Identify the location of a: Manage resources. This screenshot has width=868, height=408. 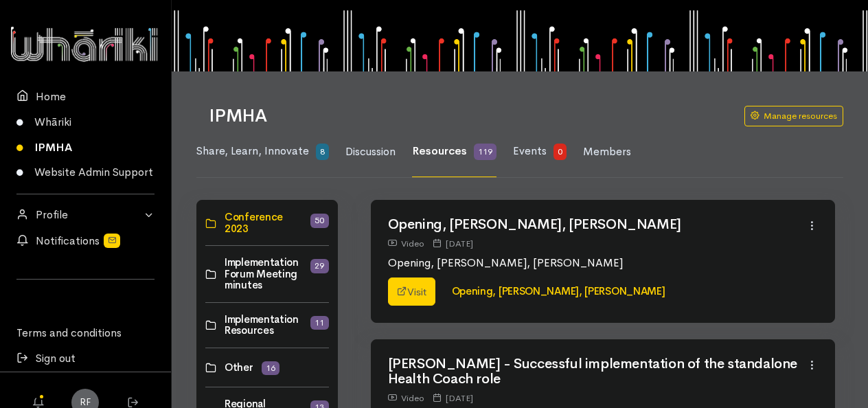
(794, 116).